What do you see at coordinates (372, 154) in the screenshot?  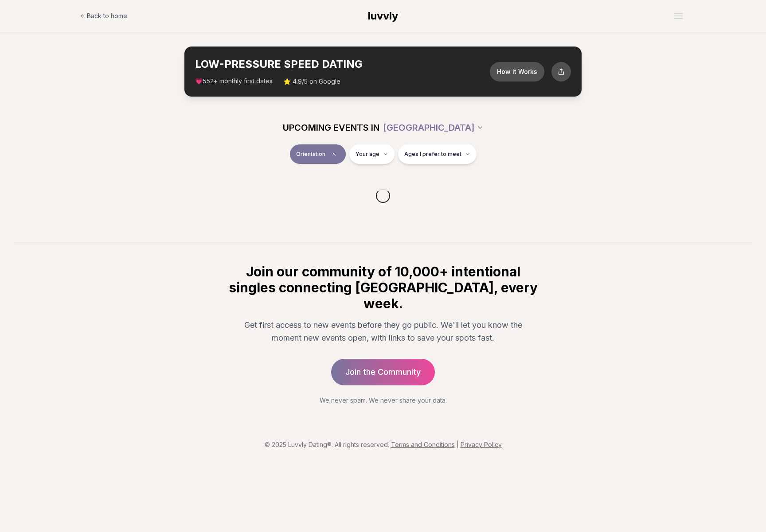 I see `button: Your age` at bounding box center [372, 154].